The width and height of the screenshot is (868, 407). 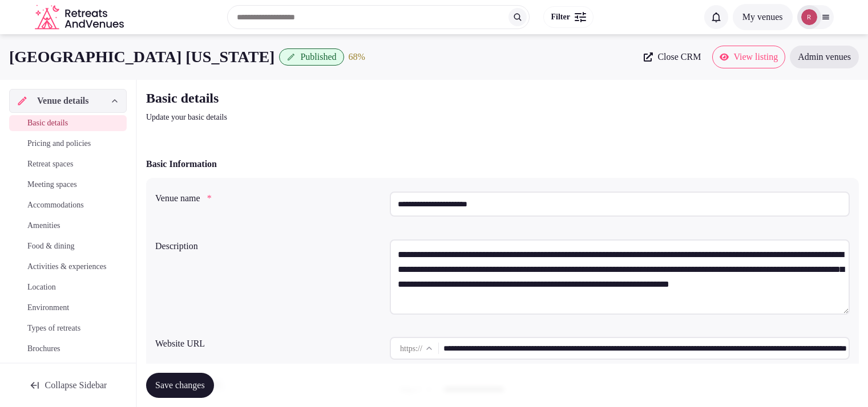 What do you see at coordinates (68, 267) in the screenshot?
I see `a: Activities & experiences` at bounding box center [68, 267].